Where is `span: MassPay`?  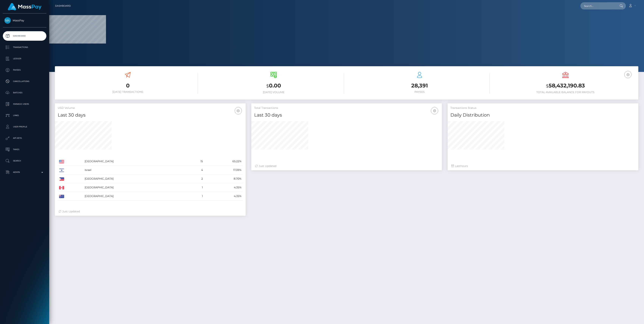
span: MassPay is located at coordinates (25, 20).